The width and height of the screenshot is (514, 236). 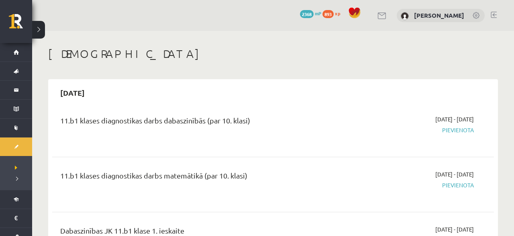 I want to click on a: Rīgas 1. Tālmācības vidusskola, so click(x=20, y=24).